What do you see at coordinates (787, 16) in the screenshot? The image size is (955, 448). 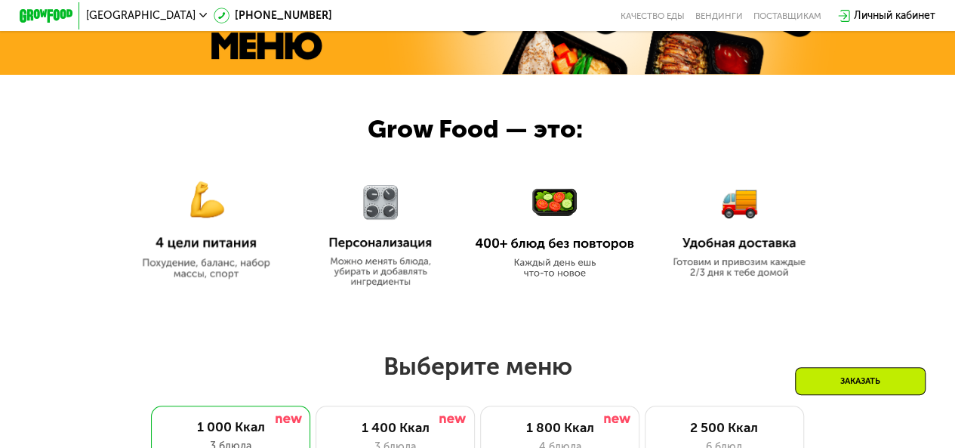 I see `div: поставщикам` at bounding box center [787, 16].